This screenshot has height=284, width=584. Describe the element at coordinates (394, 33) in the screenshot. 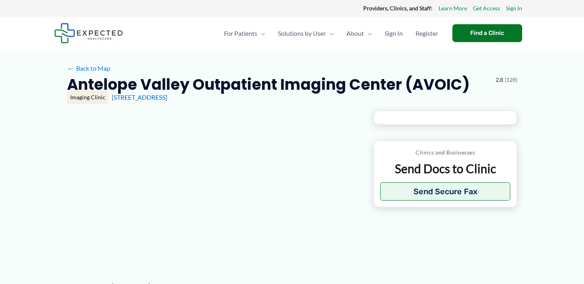

I see `span: Sign In` at that location.